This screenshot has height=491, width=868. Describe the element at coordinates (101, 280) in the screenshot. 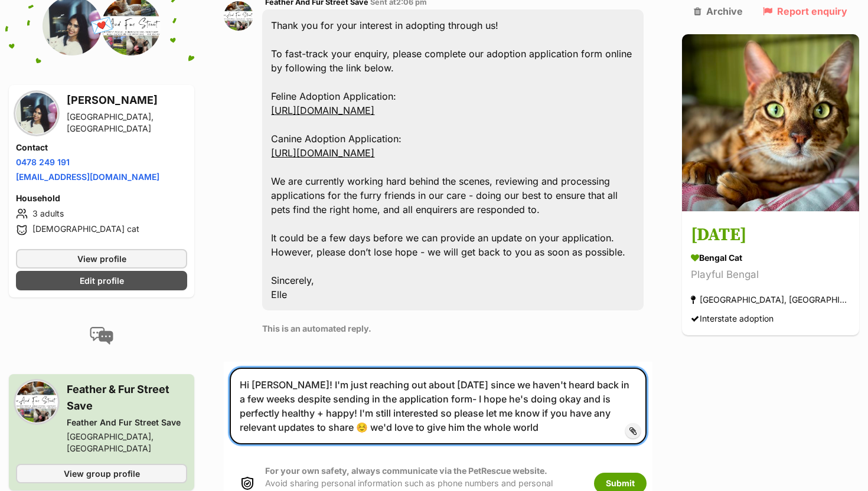

I see `a: Edit profile` at that location.